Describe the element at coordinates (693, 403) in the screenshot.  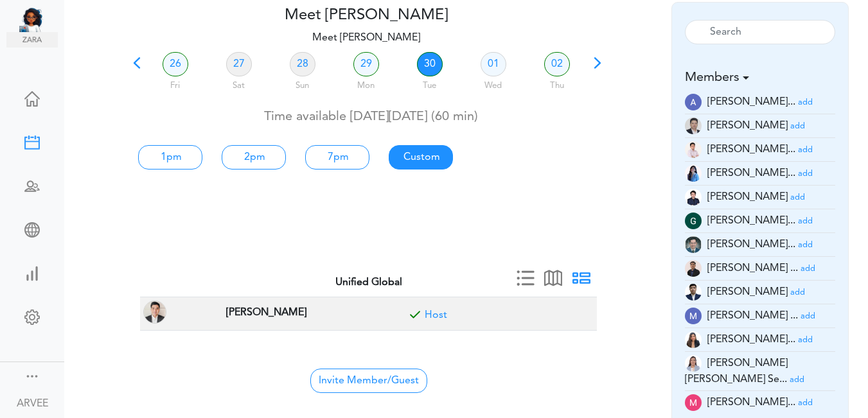
I see `img: zKsWRAxI9YUAAAAASUVORK5CYII=` at that location.